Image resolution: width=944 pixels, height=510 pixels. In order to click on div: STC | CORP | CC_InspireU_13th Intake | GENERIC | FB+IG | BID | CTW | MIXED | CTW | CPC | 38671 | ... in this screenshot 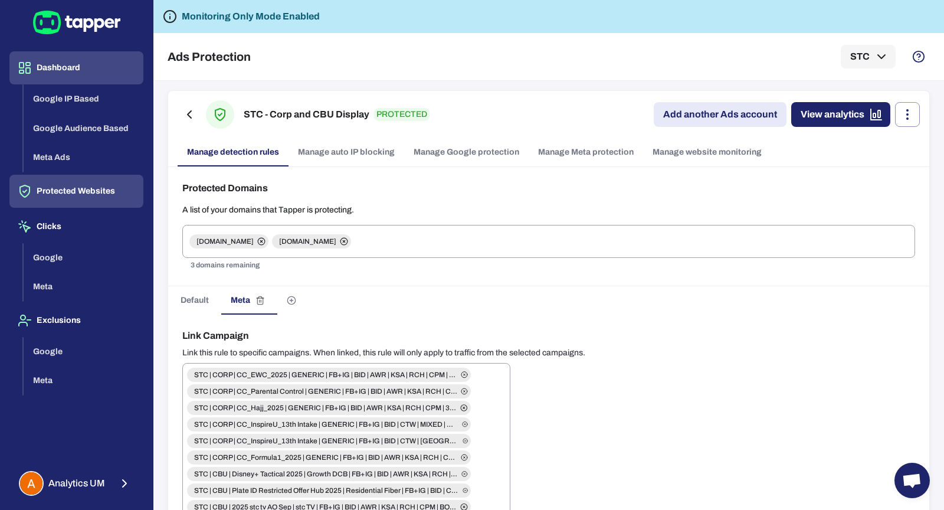, I will do `click(329, 424)`.